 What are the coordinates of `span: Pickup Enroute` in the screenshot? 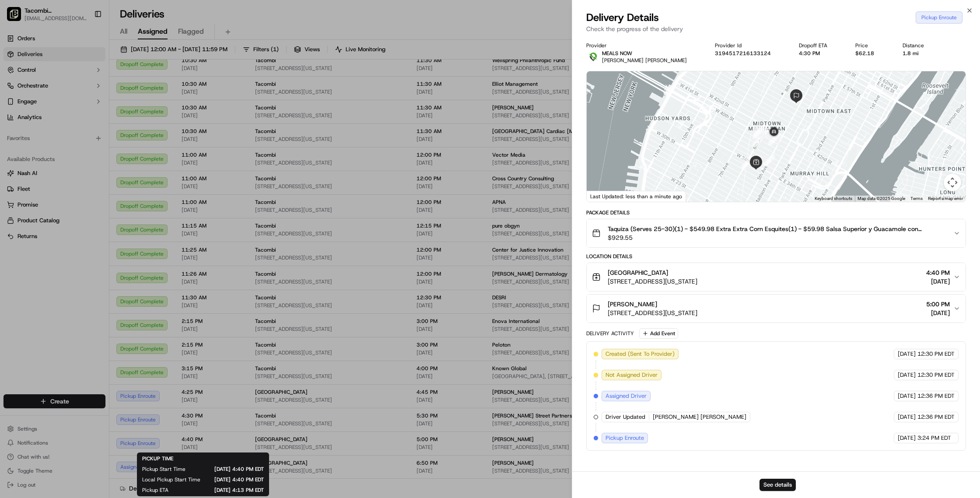 It's located at (625, 438).